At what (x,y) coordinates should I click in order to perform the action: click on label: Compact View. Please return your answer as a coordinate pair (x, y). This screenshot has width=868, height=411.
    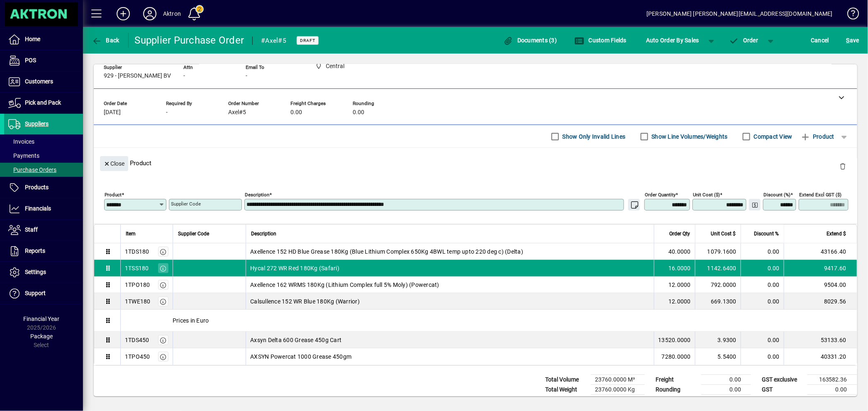
    Looking at the image, I should click on (772, 137).